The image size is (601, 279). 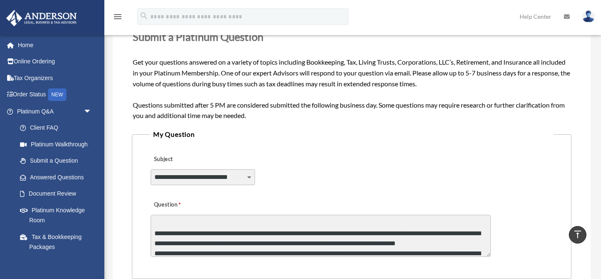 What do you see at coordinates (118, 17) in the screenshot?
I see `i: menu` at bounding box center [118, 17].